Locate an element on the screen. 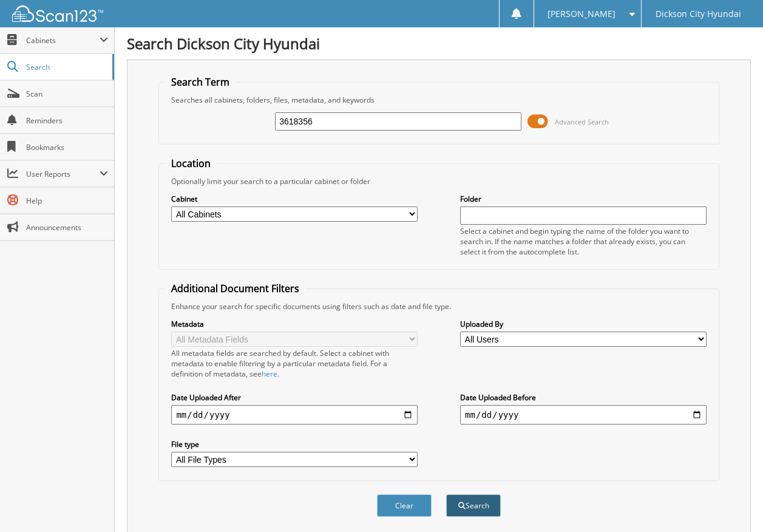 This screenshot has width=763, height=532. label: Date Uploaded Before is located at coordinates (584, 397).